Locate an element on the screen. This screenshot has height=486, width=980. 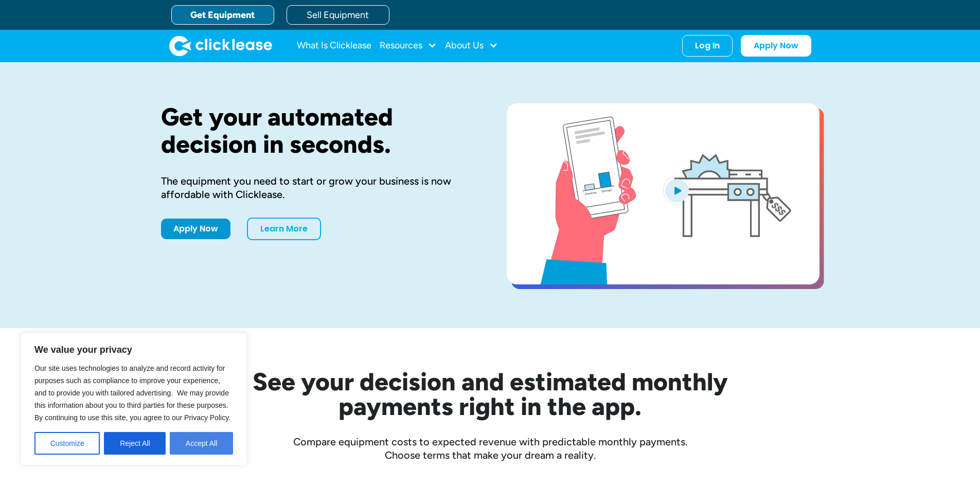
img: Blue play button logo on a light blue circular background is located at coordinates (677, 190).